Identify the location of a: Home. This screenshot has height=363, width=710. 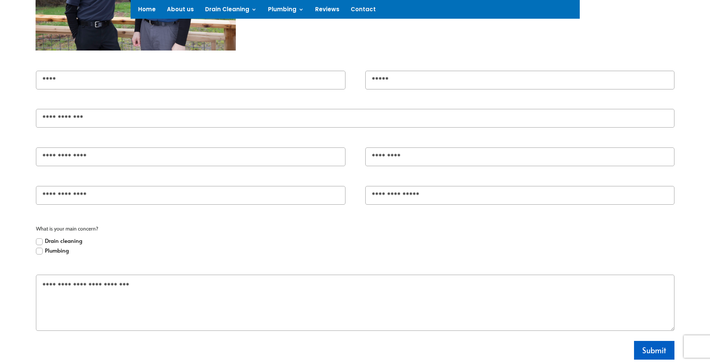
(147, 11).